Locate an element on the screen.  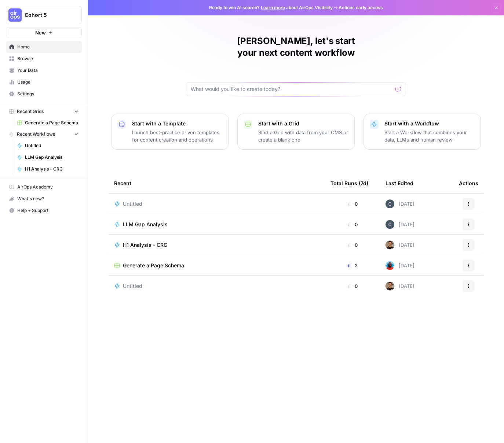
img: Cohort 5 Logo is located at coordinates (15, 15).